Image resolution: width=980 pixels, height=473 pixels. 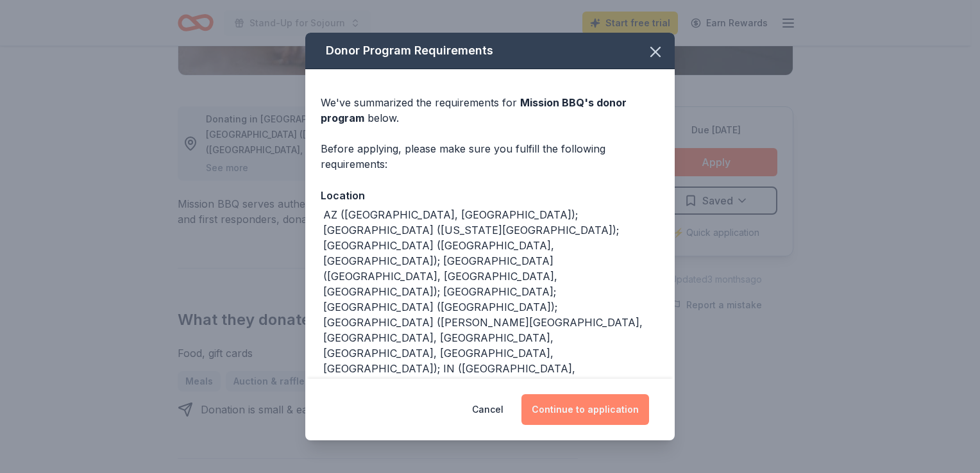 What do you see at coordinates (487, 410) in the screenshot?
I see `button: Cancel` at bounding box center [487, 410].